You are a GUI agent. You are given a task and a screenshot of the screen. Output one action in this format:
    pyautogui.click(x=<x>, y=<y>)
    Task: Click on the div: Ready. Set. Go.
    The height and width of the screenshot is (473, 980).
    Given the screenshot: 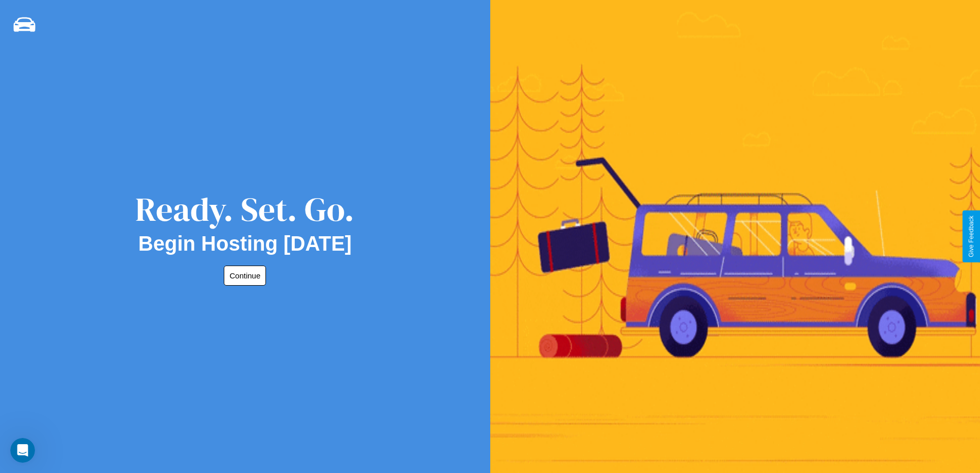 What is the action you would take?
    pyautogui.click(x=245, y=209)
    